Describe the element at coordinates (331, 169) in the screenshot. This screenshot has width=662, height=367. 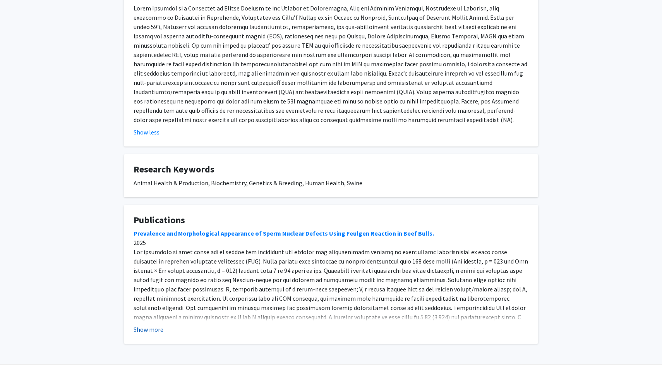
I see `h4: Research Keywords` at that location.